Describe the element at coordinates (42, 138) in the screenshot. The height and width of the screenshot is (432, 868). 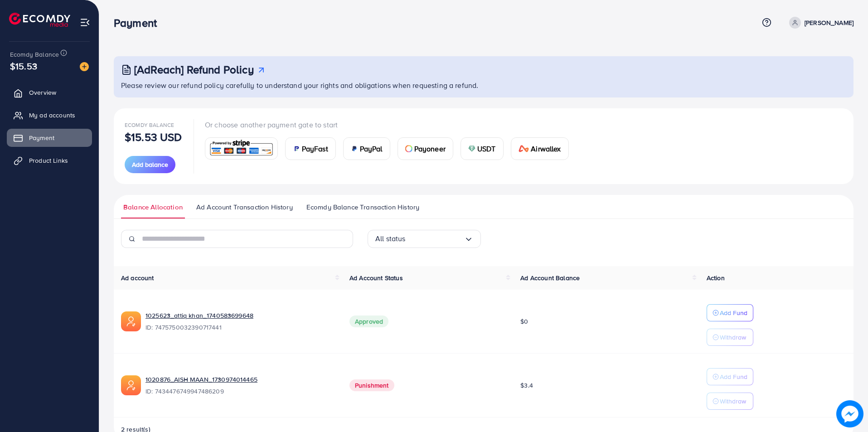
I see `span: Payment` at that location.